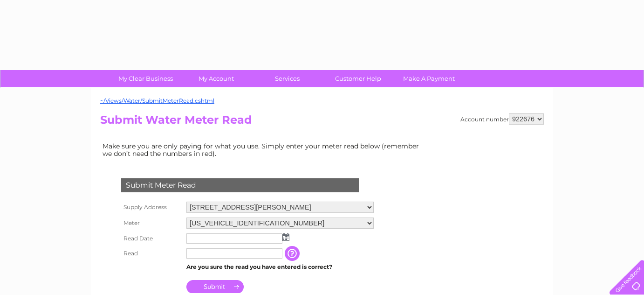 Image resolution: width=644 pixels, height=295 pixels. I want to click on div: Submit Meter Read, so click(240, 185).